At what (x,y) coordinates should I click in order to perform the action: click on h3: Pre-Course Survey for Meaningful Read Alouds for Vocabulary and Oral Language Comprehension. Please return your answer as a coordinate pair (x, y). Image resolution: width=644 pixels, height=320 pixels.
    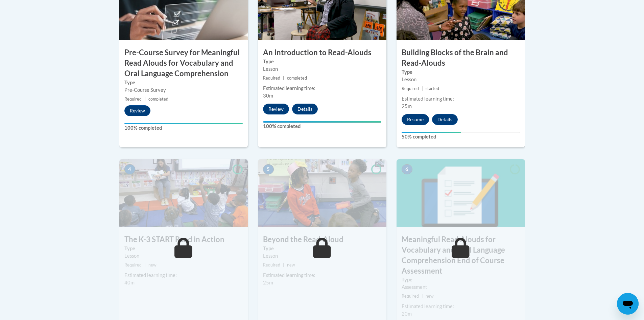
    Looking at the image, I should click on (183, 63).